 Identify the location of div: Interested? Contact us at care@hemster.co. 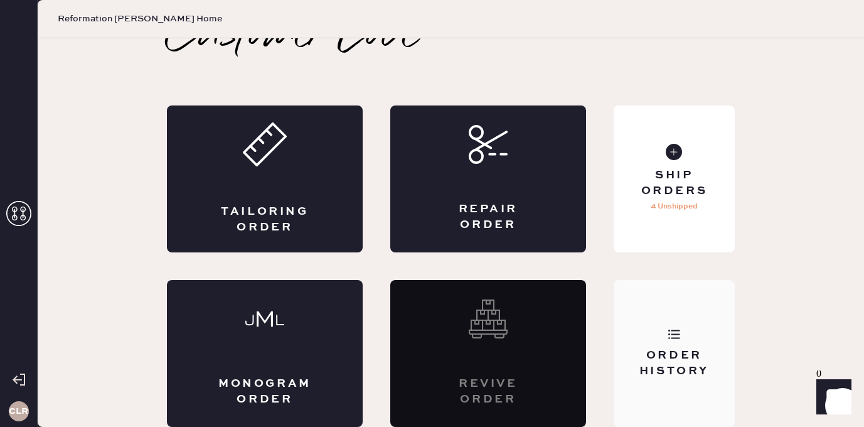
(488, 353).